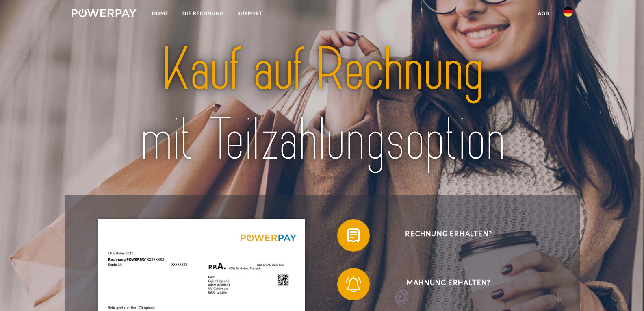 This screenshot has height=311, width=644. I want to click on img: title-powerpay_de.svg, so click(322, 105).